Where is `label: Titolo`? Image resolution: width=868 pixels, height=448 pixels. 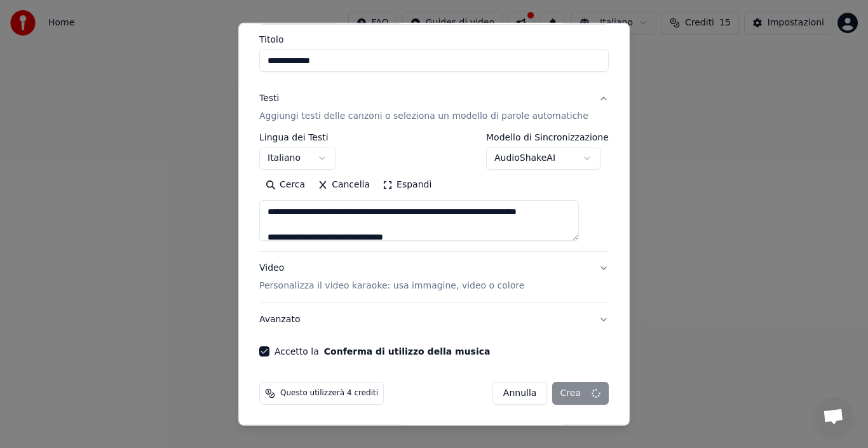 label: Titolo is located at coordinates (434, 39).